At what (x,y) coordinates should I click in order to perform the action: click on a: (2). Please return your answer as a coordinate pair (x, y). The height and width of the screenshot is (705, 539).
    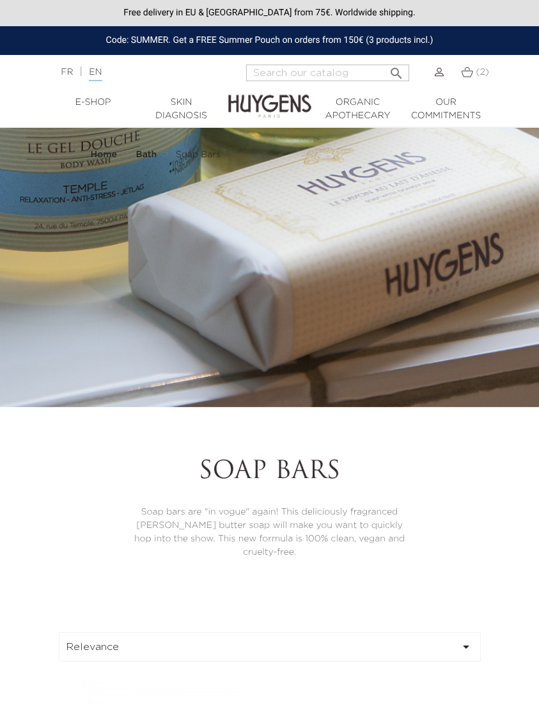
    Looking at the image, I should click on (475, 72).